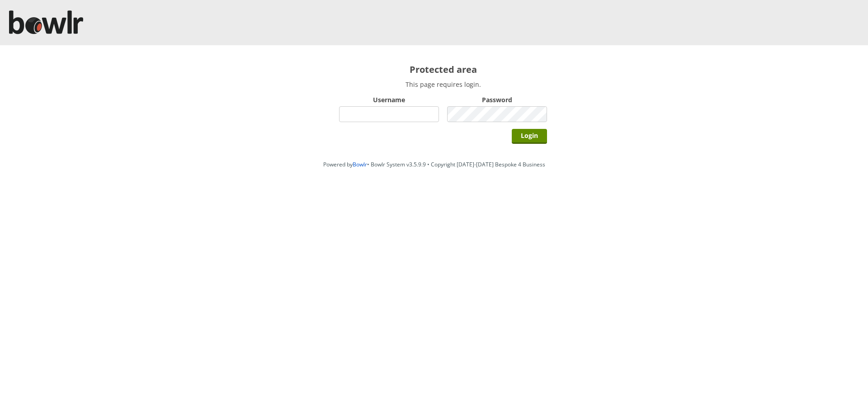 The height and width of the screenshot is (412, 868). What do you see at coordinates (530, 136) in the screenshot?
I see `input: Login` at bounding box center [530, 136].